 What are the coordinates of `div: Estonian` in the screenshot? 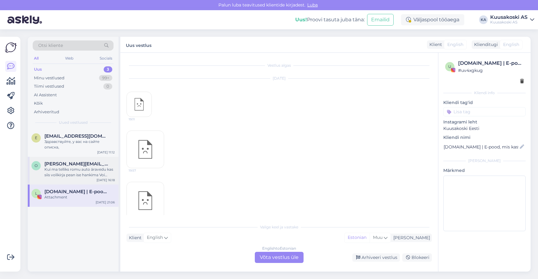 It's located at (357, 237).